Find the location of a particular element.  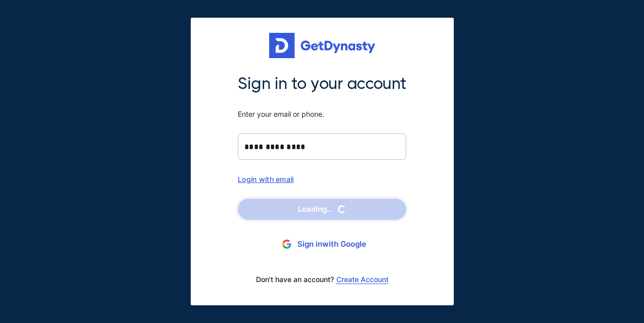

a: Create Account is located at coordinates (362, 280).